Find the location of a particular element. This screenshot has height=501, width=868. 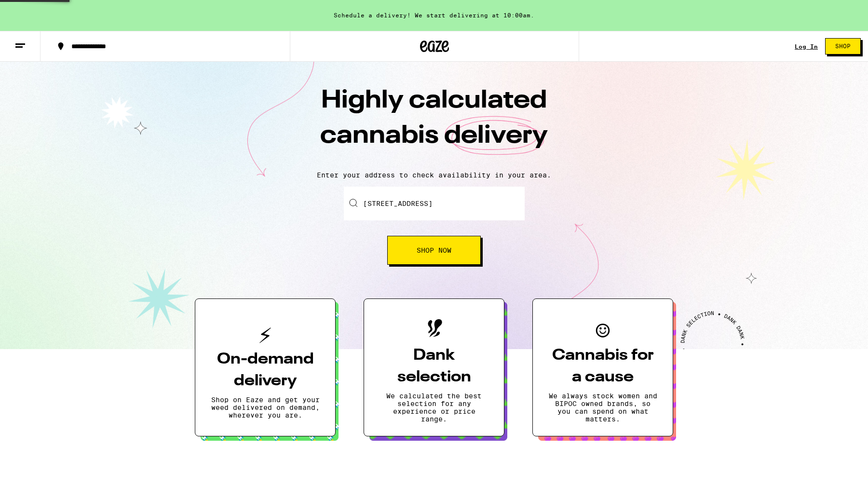

button: Shop Now is located at coordinates (434, 250).